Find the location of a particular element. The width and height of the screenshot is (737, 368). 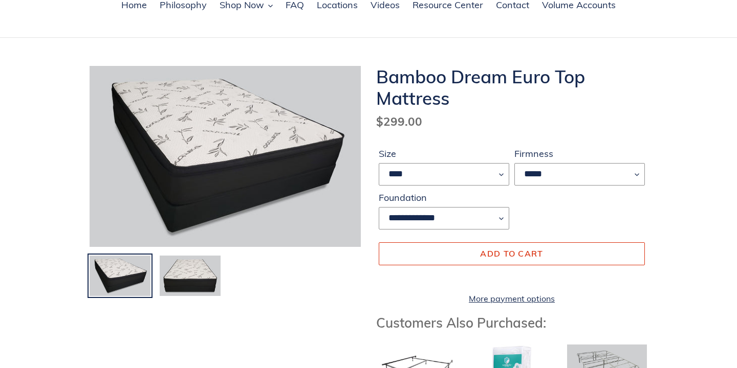

h3: Customers Also Purchased: is located at coordinates (512, 323).